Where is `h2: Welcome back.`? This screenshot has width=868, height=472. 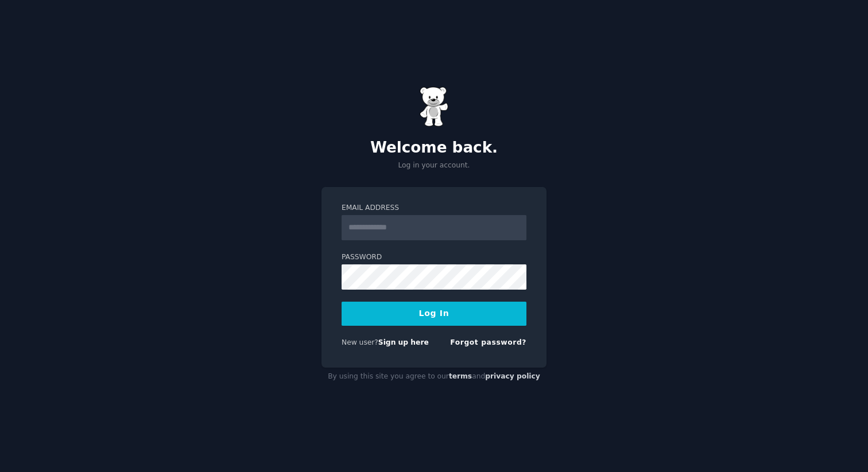
h2: Welcome back. is located at coordinates (434, 148).